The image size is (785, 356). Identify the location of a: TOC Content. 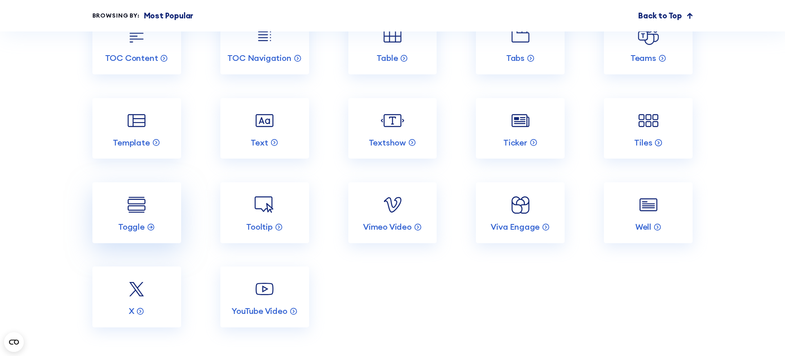
(137, 44).